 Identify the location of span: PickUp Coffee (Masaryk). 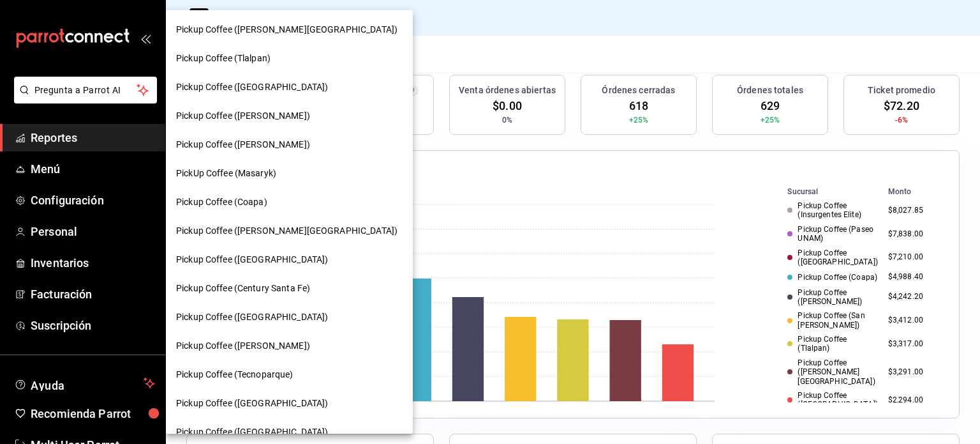
(226, 173).